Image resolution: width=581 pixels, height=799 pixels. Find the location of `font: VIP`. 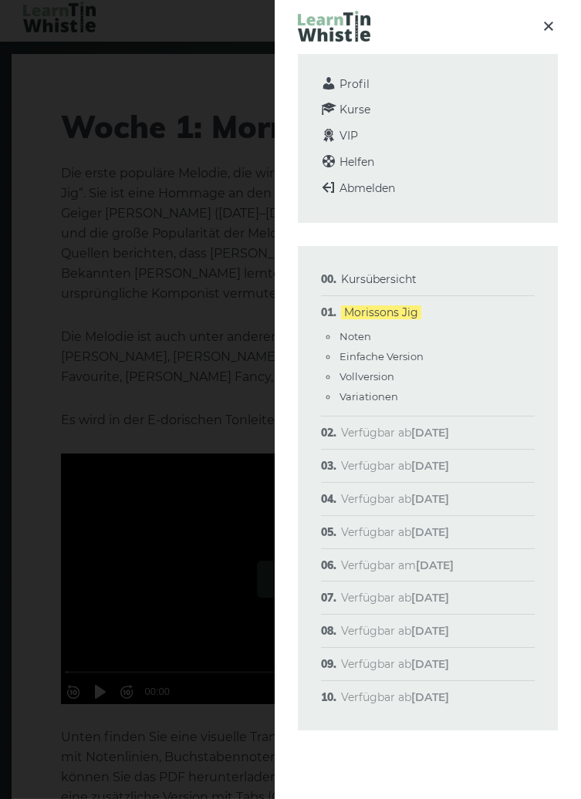

font: VIP is located at coordinates (349, 136).